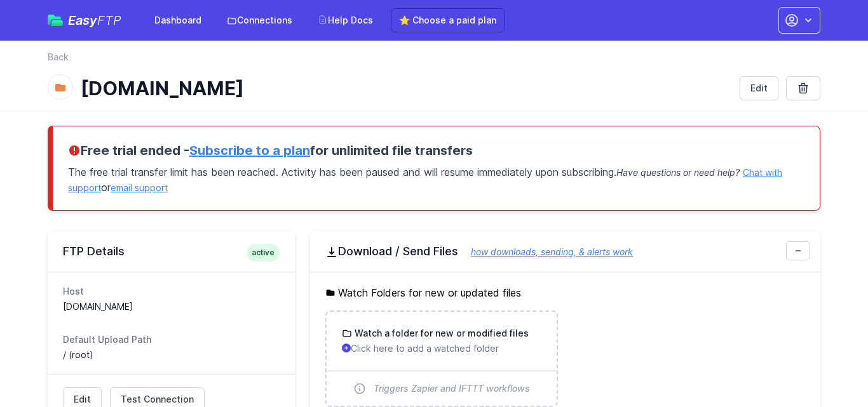  What do you see at coordinates (435, 177) in the screenshot?
I see `p: The free trial transfer limit has been reached. Activity has been paused and will resume immediat...` at bounding box center [435, 177].